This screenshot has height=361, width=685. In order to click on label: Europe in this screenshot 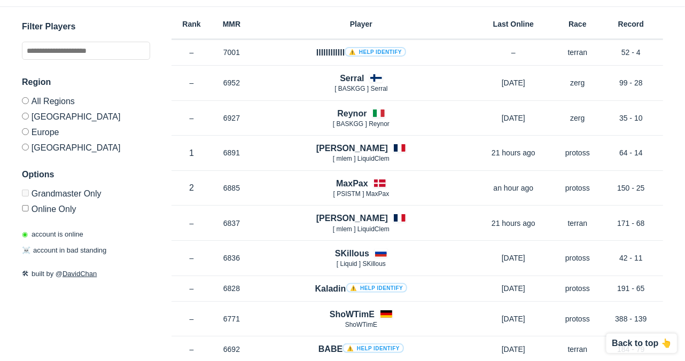, I will do `click(86, 132)`.